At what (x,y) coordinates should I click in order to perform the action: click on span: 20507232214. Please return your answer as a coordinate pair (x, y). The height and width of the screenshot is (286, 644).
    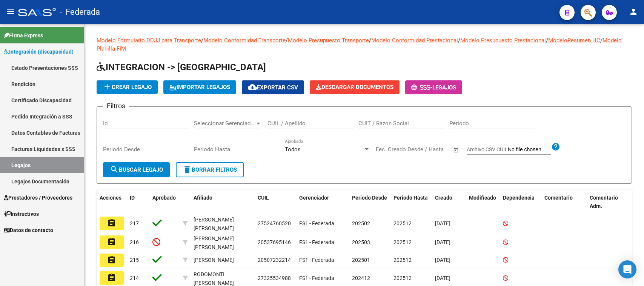
    Looking at the image, I should click on (275, 260).